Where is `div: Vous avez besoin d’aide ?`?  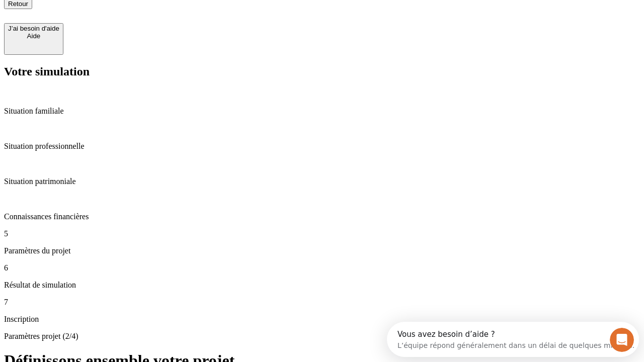 div: Vous avez besoin d’aide ? is located at coordinates (129, 13).